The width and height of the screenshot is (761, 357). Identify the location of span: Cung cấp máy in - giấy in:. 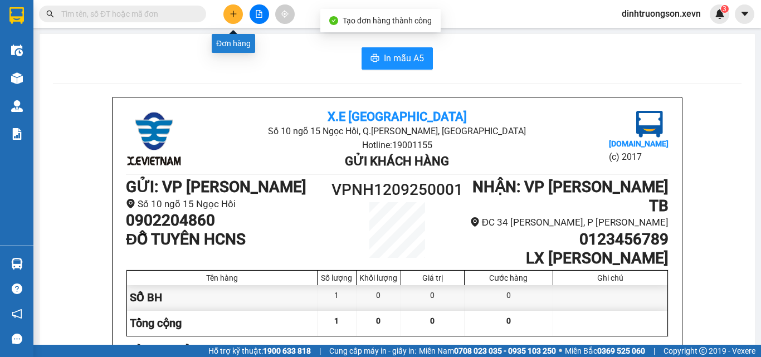
(373, 351).